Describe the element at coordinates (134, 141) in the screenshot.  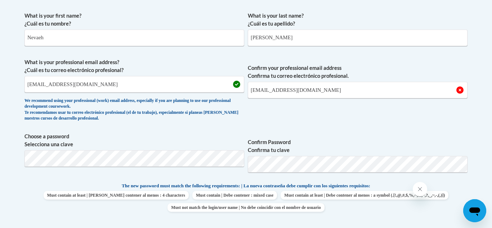
I see `label: Choose a password Selecciona una clave` at that location.